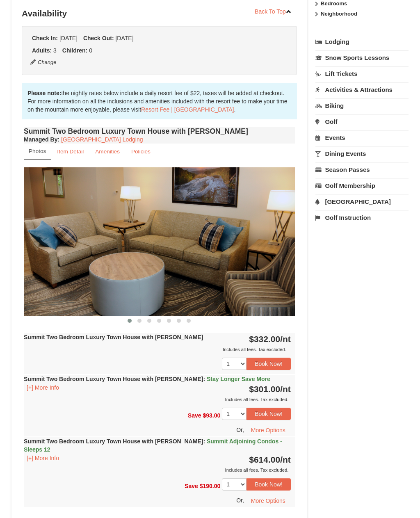 The width and height of the screenshot is (420, 518). Describe the element at coordinates (159, 14) in the screenshot. I see `h3: Availability` at that location.